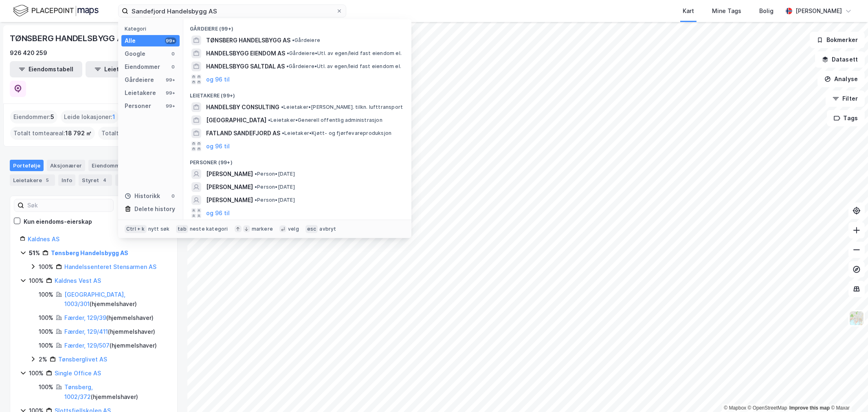  Describe the element at coordinates (66, 166) in the screenshot. I see `div: Aksjonærer` at that location.